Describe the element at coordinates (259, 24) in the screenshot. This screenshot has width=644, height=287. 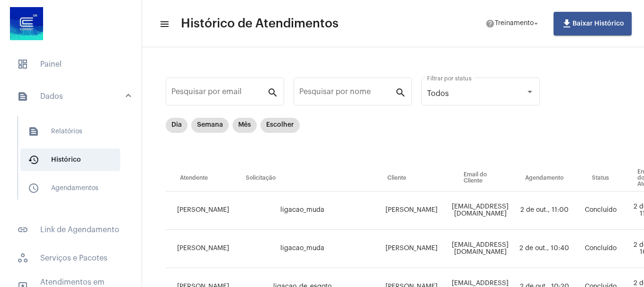
I see `span: Histórico de Atendimentos` at that location.